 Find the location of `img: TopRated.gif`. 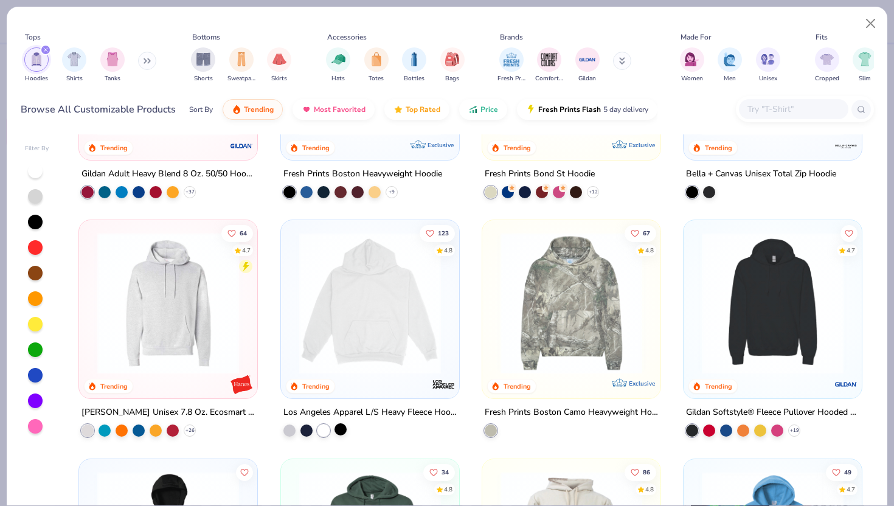

img: TopRated.gif is located at coordinates (398, 109).